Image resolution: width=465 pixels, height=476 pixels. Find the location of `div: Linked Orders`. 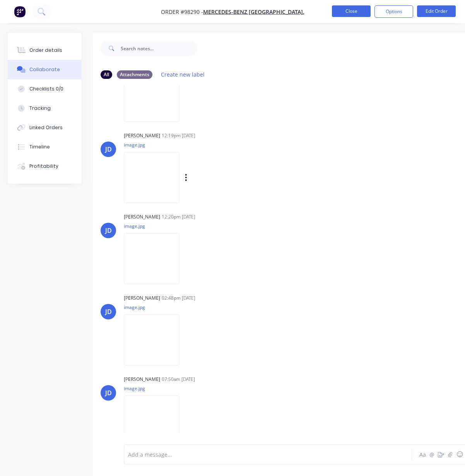

div: Linked Orders is located at coordinates (46, 128).